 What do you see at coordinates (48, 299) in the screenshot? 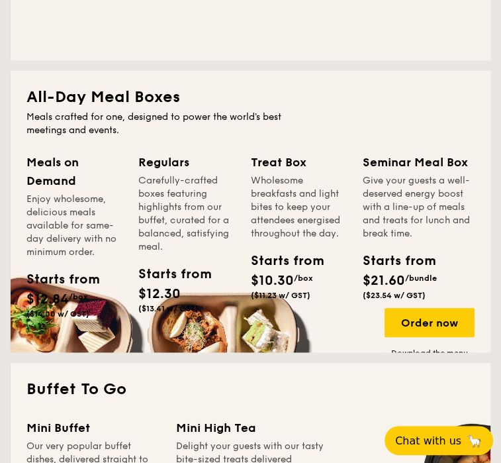
I see `span: $12.84` at bounding box center [48, 299].